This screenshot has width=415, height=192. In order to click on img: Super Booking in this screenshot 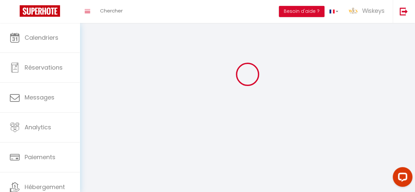, I will do `click(40, 11)`.